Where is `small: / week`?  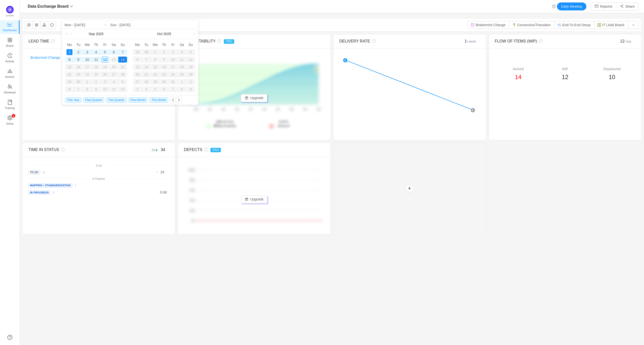
small: / week is located at coordinates (471, 41).